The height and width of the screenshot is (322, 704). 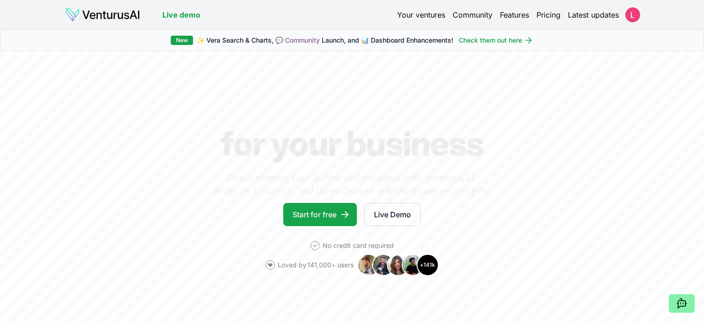 What do you see at coordinates (320, 214) in the screenshot?
I see `a: Start for free` at bounding box center [320, 214].